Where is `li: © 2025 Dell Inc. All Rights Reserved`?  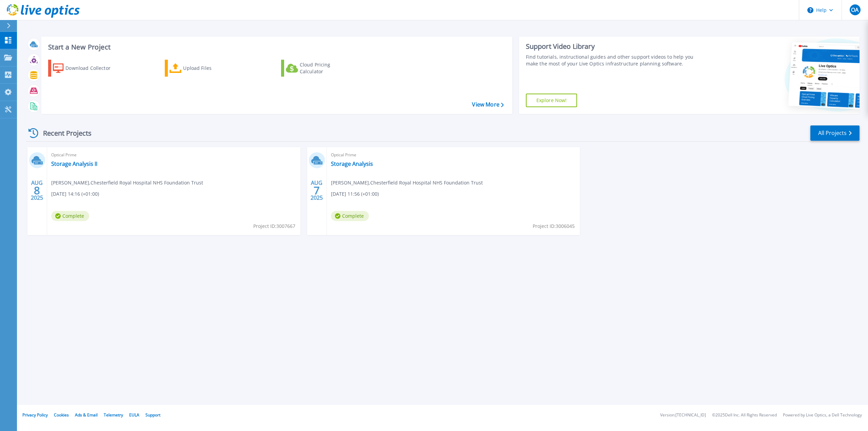
li: © 2025 Dell Inc. All Rights Reserved is located at coordinates (744, 415).